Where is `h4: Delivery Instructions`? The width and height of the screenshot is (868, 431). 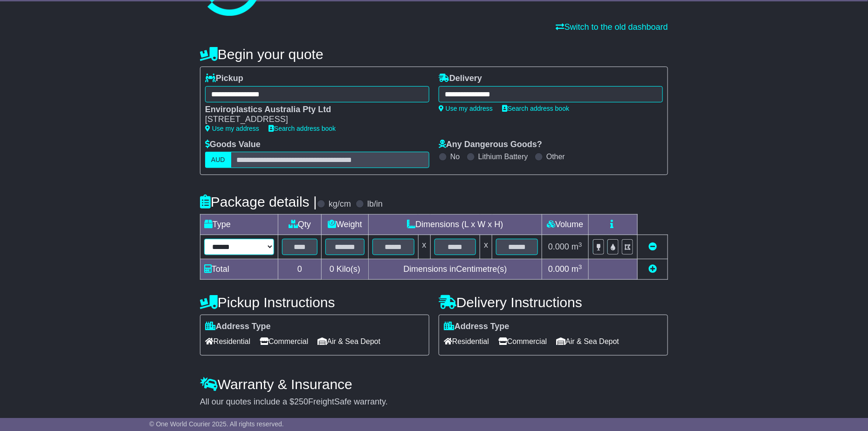 h4: Delivery Instructions is located at coordinates (553, 303).